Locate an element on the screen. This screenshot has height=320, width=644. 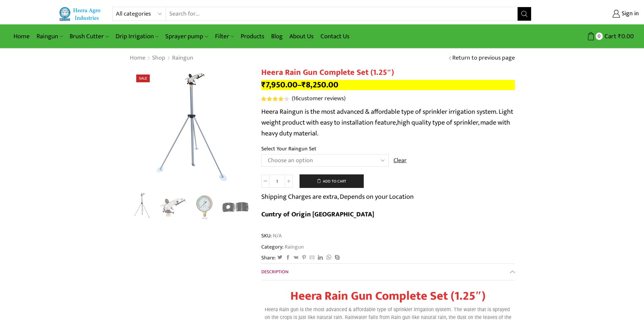
div: Rated 4.38 out of 5 is located at coordinates (275, 99).